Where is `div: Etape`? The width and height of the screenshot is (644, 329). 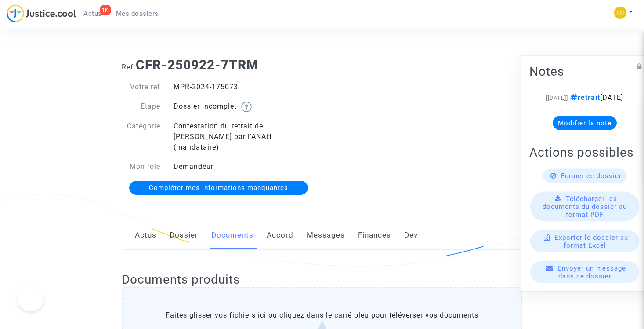 div: Etape is located at coordinates (141, 107).